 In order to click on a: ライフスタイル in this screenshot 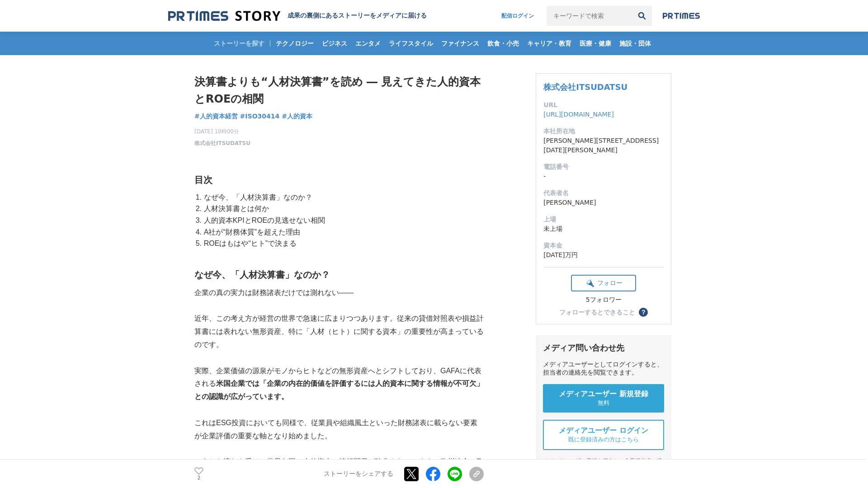, I will do `click(411, 43)`.